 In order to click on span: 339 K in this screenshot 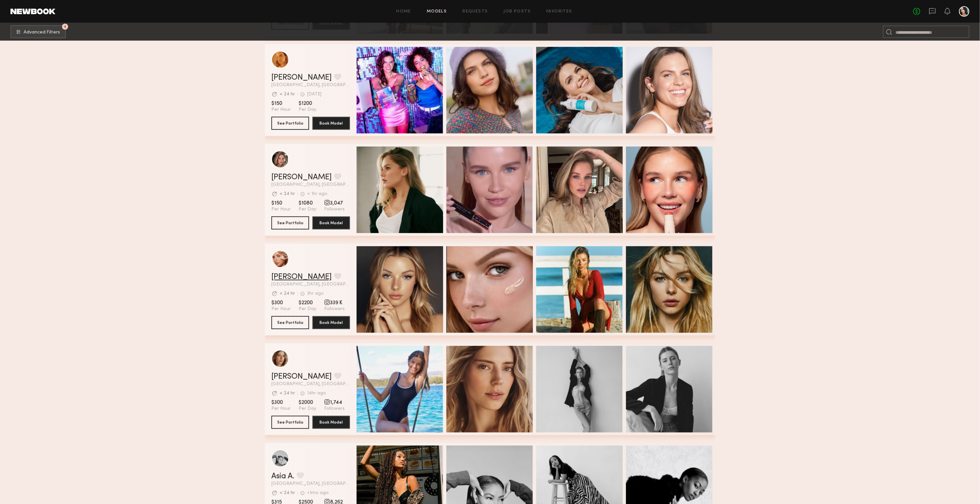, I will do `click(334, 303)`.